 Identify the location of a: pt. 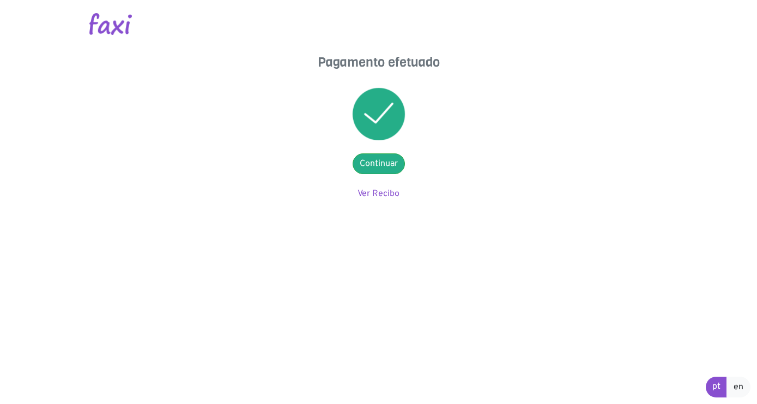
(717, 387).